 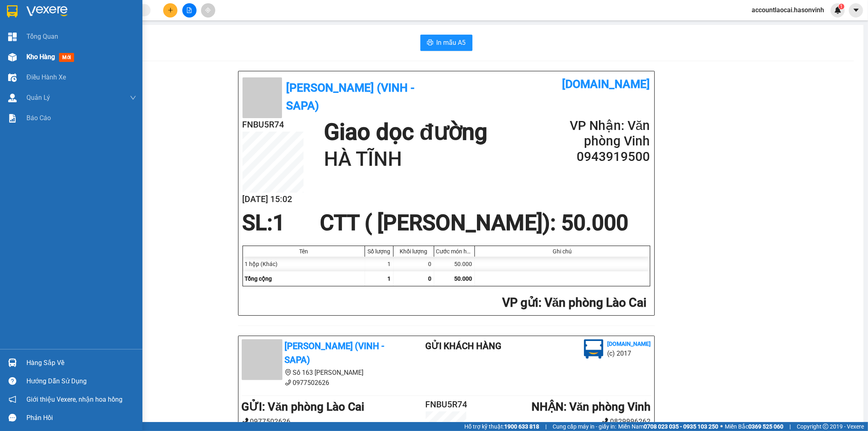 What do you see at coordinates (414, 264) in the screenshot?
I see `div: 0` at bounding box center [414, 264].